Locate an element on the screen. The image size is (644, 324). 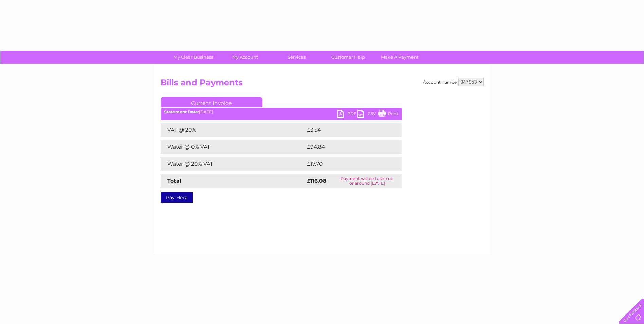
a: Current Invoice is located at coordinates (211, 102).